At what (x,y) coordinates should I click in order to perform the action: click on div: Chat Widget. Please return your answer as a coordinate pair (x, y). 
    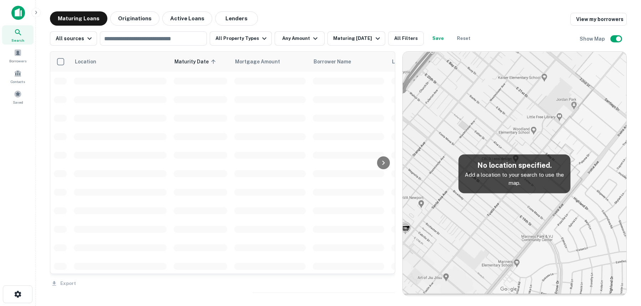
    Looking at the image, I should click on (623, 266).